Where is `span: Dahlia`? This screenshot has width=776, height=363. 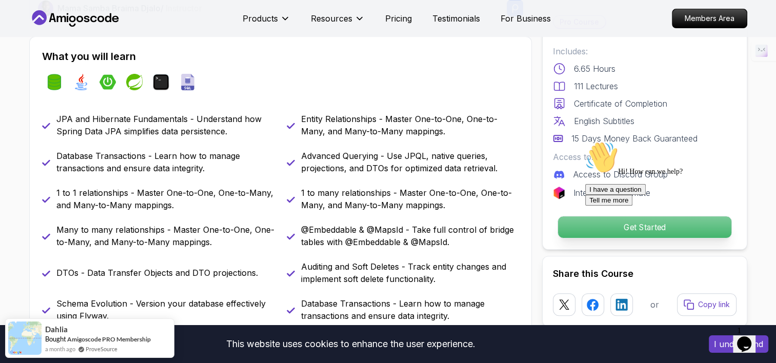
span: Dahlia is located at coordinates (56, 329).